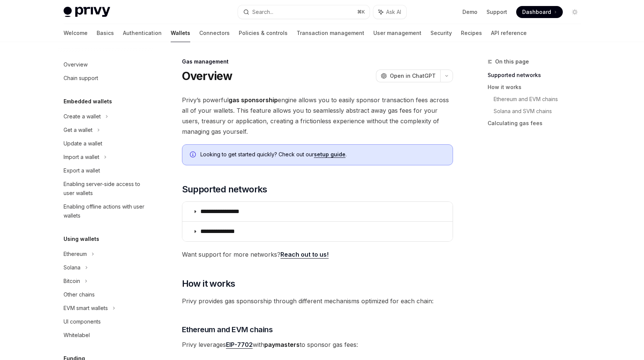 This screenshot has height=360, width=644. I want to click on span: Dashboard, so click(536, 12).